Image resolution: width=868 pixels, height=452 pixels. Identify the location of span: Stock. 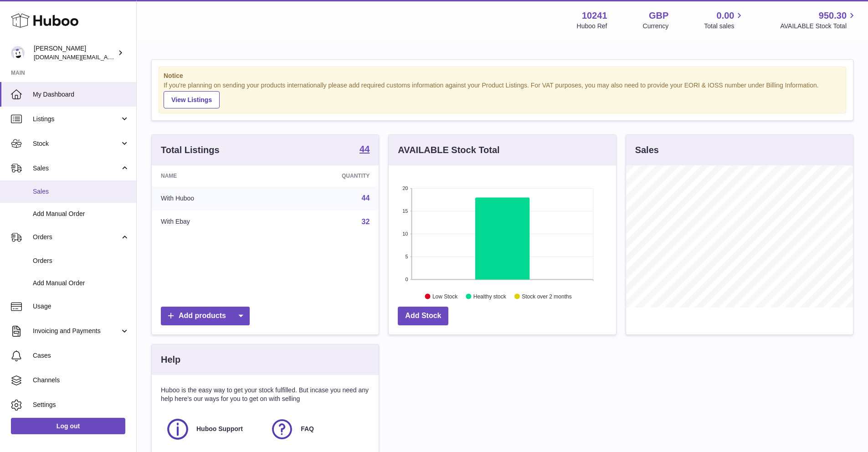
(76, 143).